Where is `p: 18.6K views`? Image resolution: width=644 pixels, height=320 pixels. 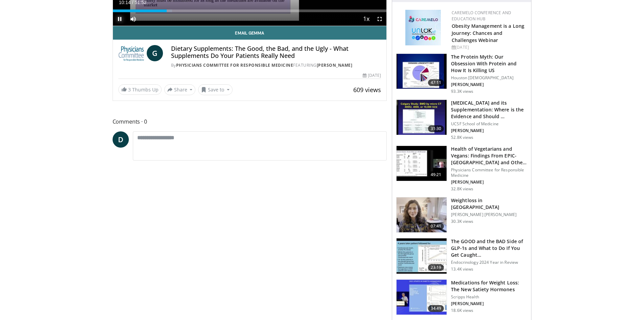 p: 18.6K views is located at coordinates (462, 310).